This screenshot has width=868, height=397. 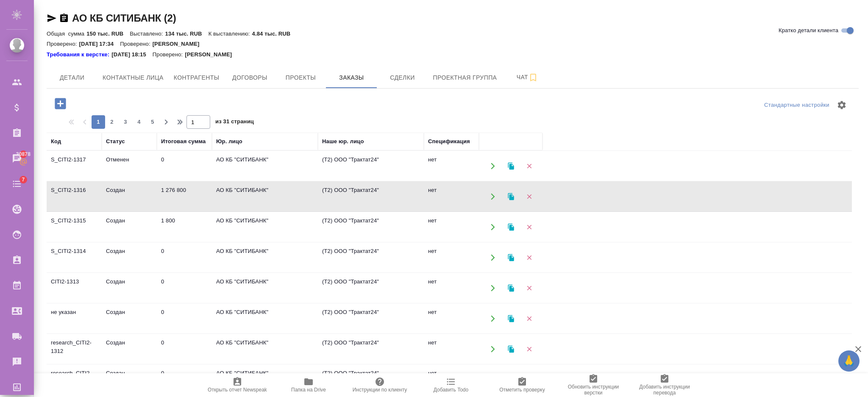 What do you see at coordinates (124, 18) in the screenshot?
I see `a: АО КБ СИТИБАНК (2)` at bounding box center [124, 18].